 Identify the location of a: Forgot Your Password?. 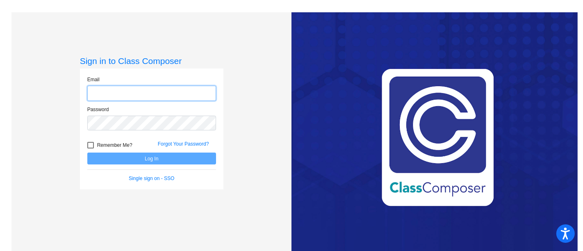
(183, 144).